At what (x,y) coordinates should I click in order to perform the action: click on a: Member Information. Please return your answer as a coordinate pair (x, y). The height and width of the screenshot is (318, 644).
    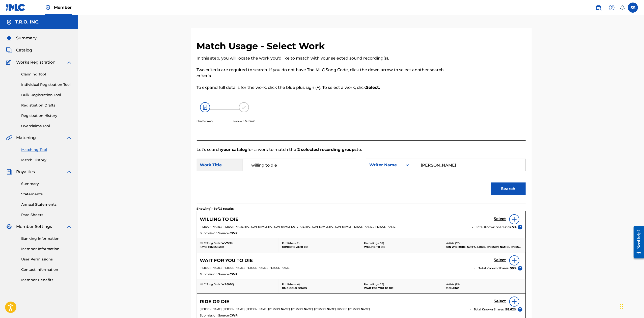
    Looking at the image, I should click on (47, 249).